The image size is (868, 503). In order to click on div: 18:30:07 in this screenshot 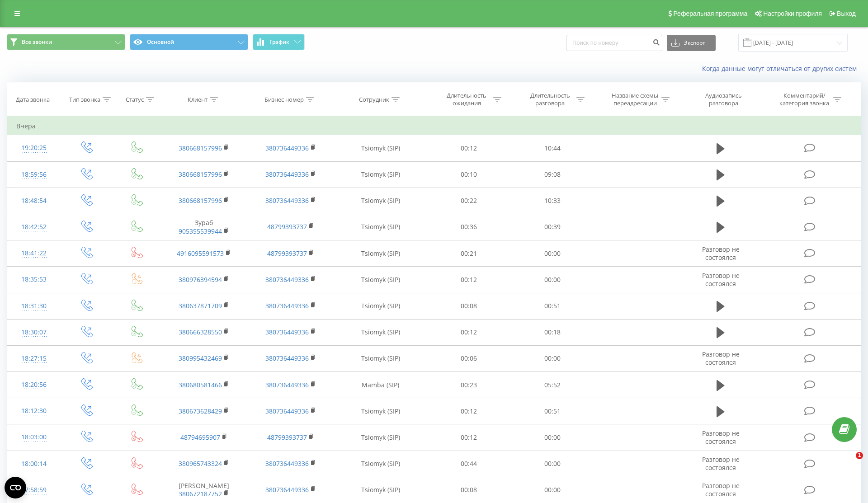, I will do `click(34, 332)`.